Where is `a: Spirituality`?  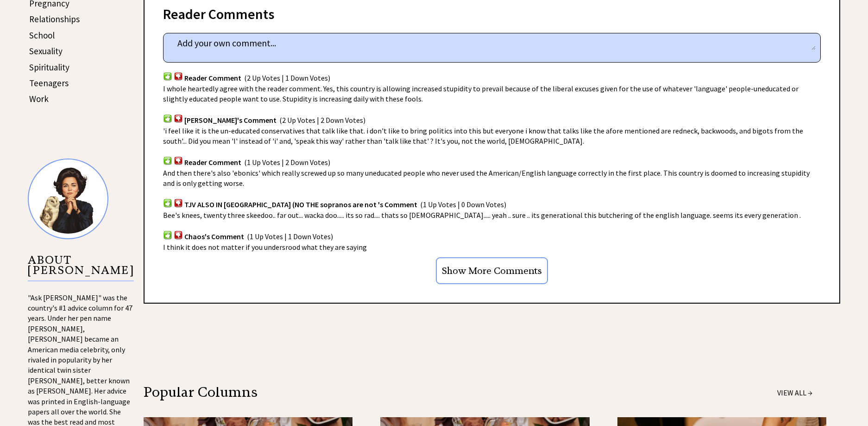 a: Spirituality is located at coordinates (49, 67).